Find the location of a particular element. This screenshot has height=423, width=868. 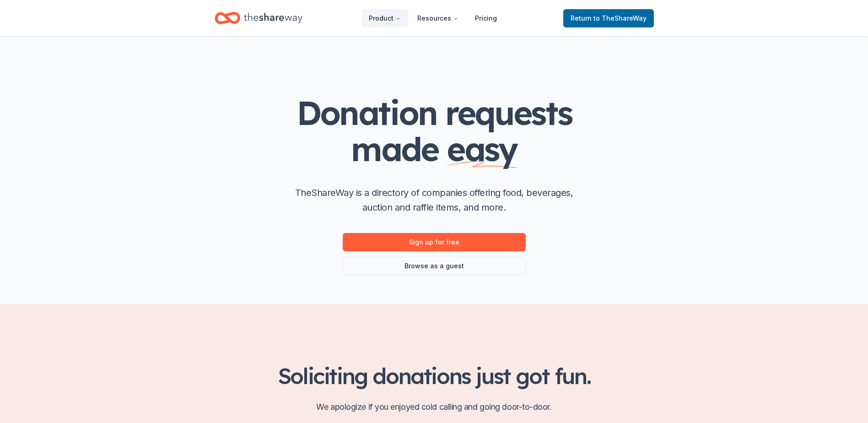

span: to TheShareWay is located at coordinates (620, 18).